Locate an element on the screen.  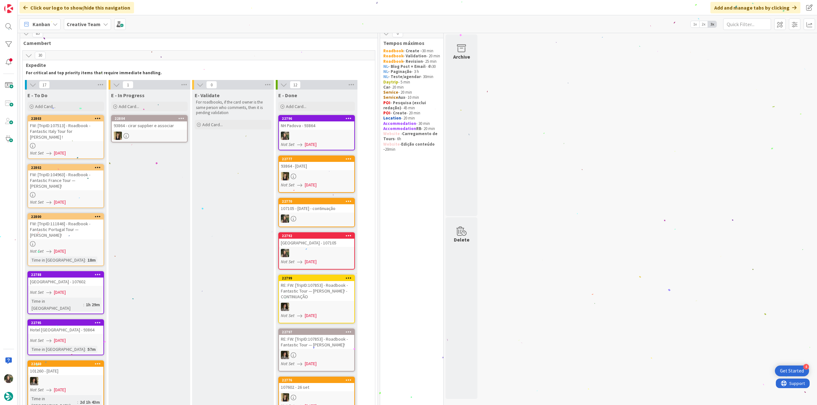
p: - 4h30 is located at coordinates (412, 67).